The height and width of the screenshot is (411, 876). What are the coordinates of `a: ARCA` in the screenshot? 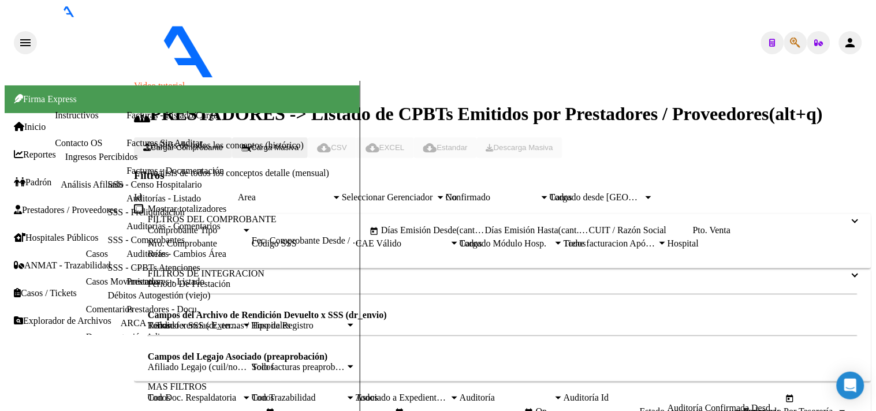 It's located at (133, 323).